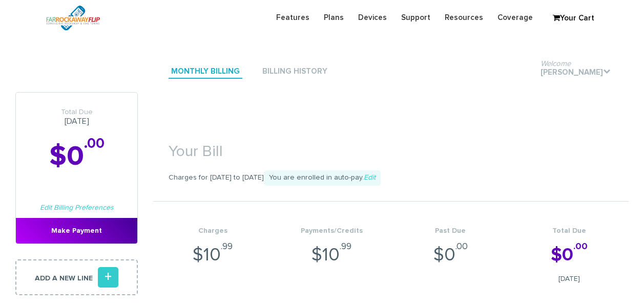 The image size is (644, 308). I want to click on a: Monthly Billing, so click(205, 72).